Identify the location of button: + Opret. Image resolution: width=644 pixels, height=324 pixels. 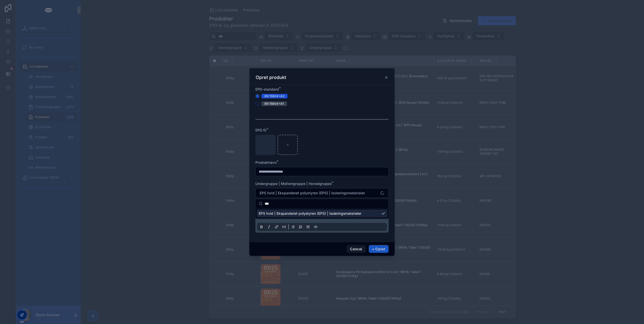
(378, 249).